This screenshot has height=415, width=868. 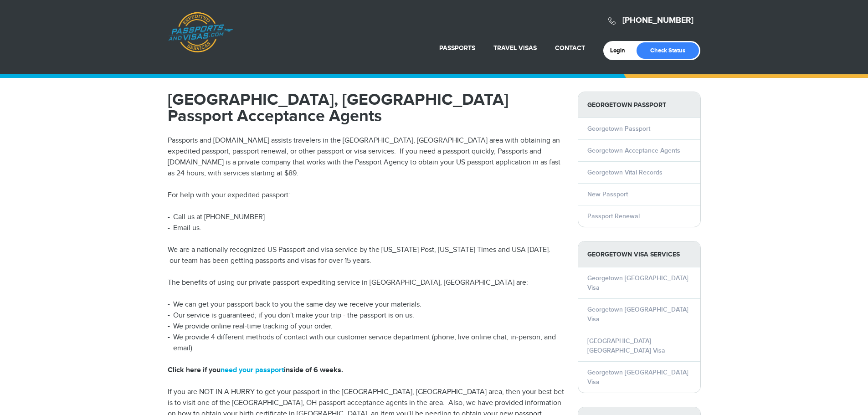 I want to click on a: Georgetown Acceptance Agents, so click(x=633, y=151).